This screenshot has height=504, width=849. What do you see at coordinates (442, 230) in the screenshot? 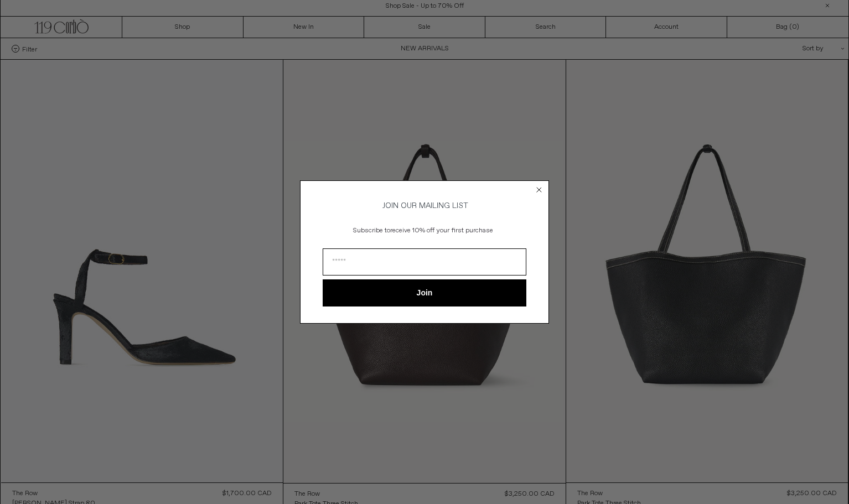
I see `span: receive 10% off your first purchase` at bounding box center [442, 230].